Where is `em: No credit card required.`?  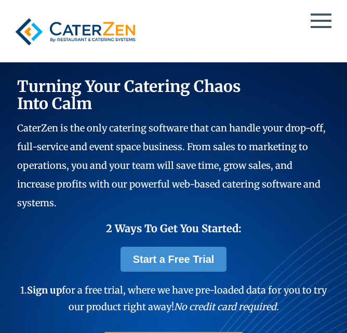 em: No credit card required. is located at coordinates (226, 306).